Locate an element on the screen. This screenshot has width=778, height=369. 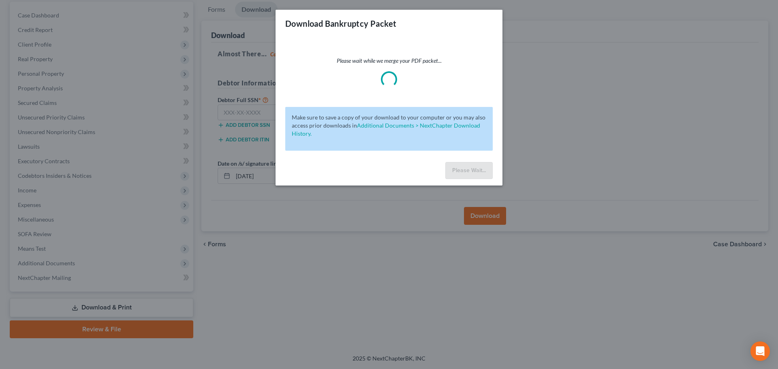
span: Please Wait... is located at coordinates (469, 170).